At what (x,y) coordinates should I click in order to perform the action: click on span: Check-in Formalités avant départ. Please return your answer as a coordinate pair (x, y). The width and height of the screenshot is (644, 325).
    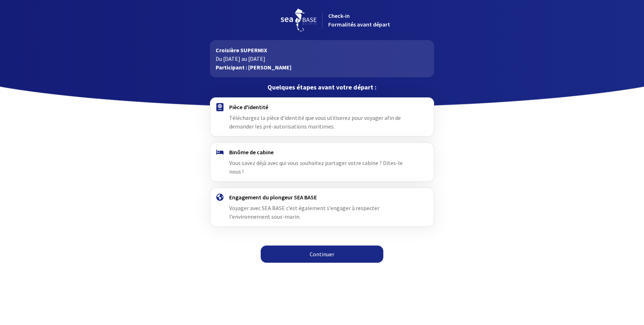
    Looking at the image, I should click on (359, 20).